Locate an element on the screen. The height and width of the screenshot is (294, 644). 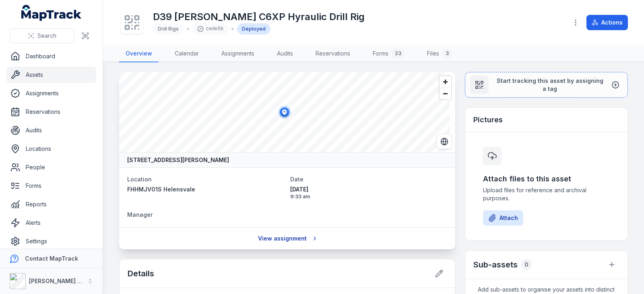
span: Start tracking this asset by assigning a tag is located at coordinates (549, 85).